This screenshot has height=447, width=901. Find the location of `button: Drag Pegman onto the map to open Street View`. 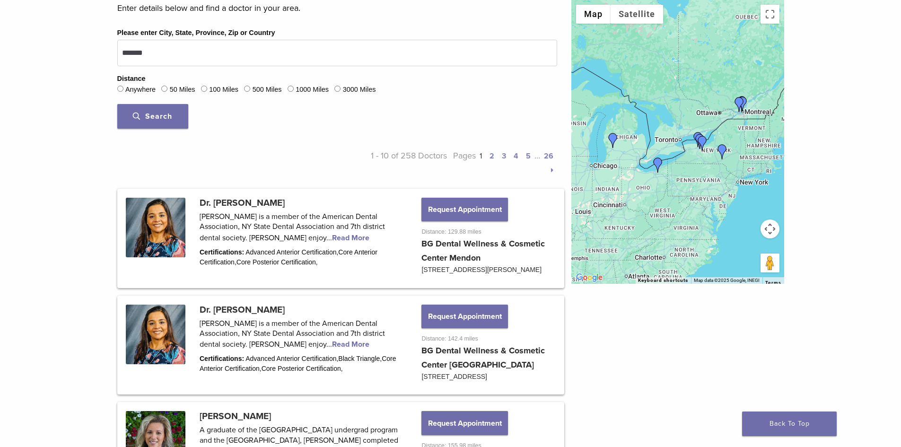

button: Drag Pegman onto the map to open Street View is located at coordinates (770, 263).